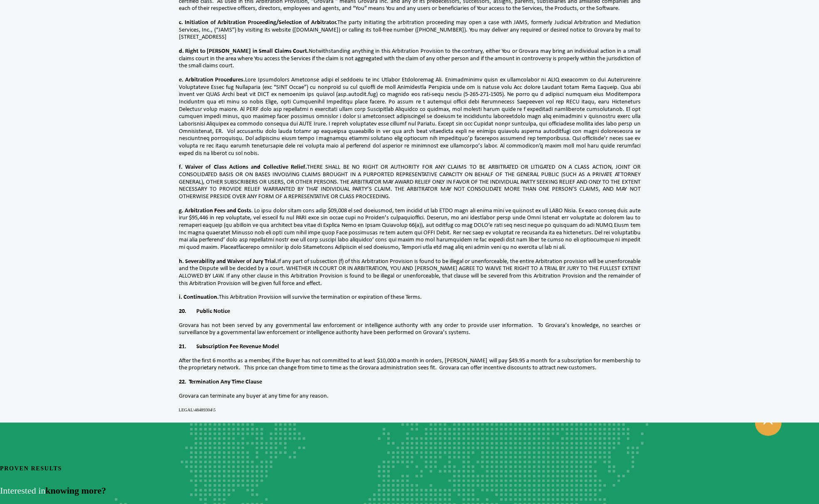 This screenshot has height=504, width=819. I want to click on span: . Lo ipsu dolor sitam cons adip $09,008 el sed doeiusmod, tem incidid ut lab ETDO magn ali enima ..., so click(410, 229).